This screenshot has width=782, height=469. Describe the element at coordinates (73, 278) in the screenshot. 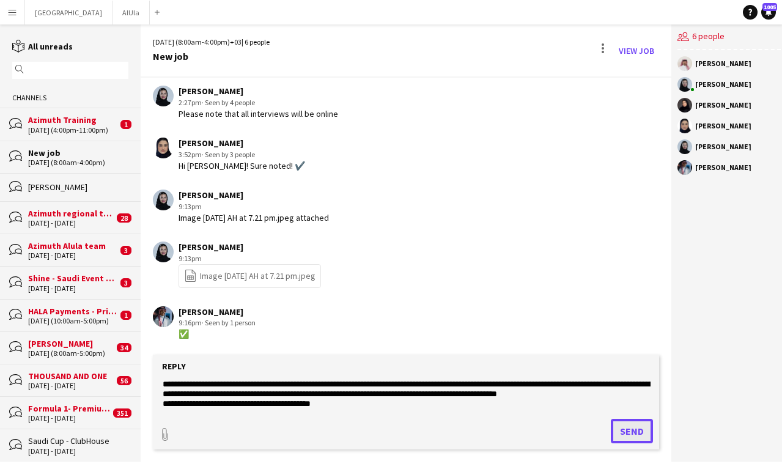

I see `div: Shine - Saudi Event Show` at that location.